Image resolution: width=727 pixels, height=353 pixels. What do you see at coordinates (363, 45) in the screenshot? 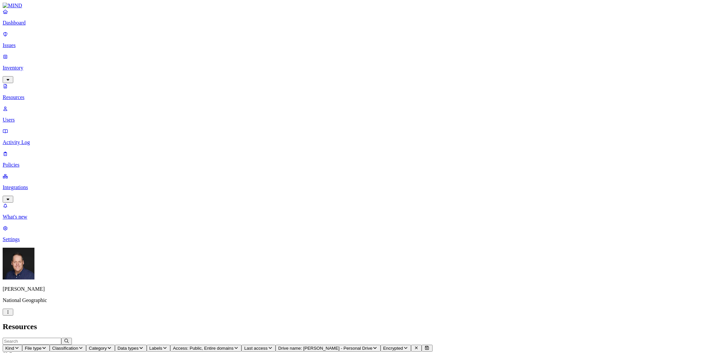
I see `p: Issues` at bounding box center [363, 45].